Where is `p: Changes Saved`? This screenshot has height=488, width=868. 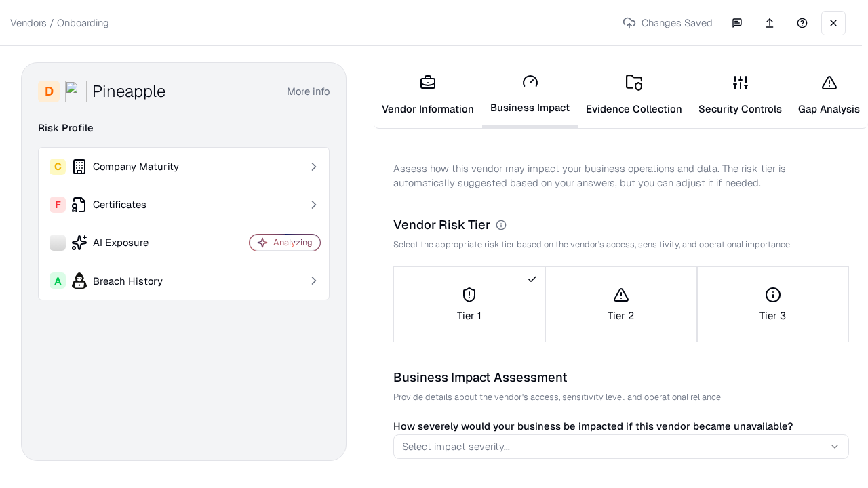
p: Changes Saved is located at coordinates (667, 22).